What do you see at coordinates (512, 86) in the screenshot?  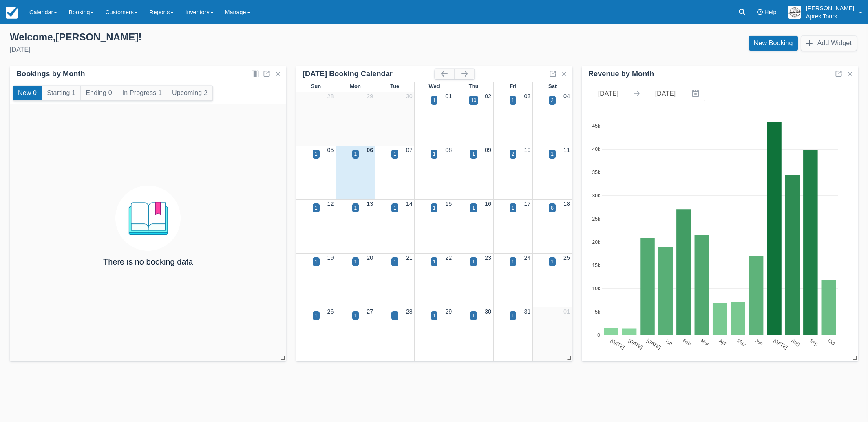 I see `span: Fri` at bounding box center [512, 86].